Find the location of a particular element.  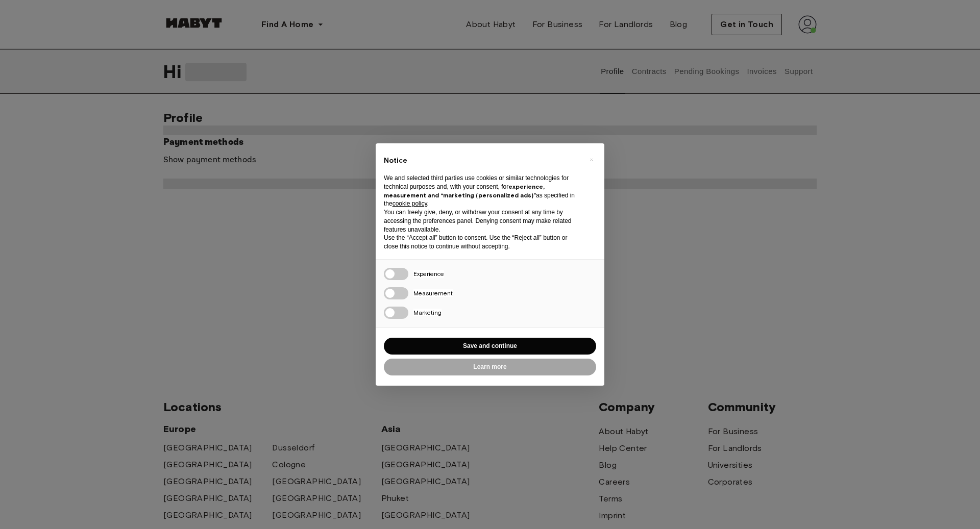

strong: experience, measurement and “marketing (personalized ads)” is located at coordinates (464, 191).